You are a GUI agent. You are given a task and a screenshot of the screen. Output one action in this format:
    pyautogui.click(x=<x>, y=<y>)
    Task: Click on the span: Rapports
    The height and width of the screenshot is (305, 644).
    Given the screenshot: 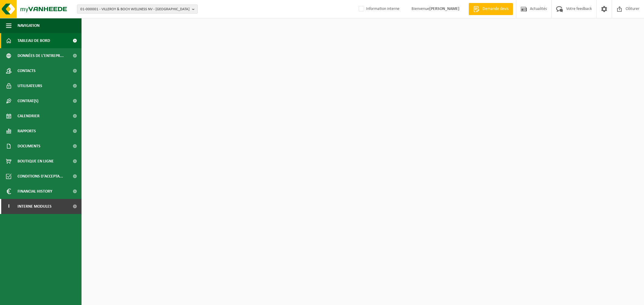 What is the action you would take?
    pyautogui.click(x=27, y=131)
    